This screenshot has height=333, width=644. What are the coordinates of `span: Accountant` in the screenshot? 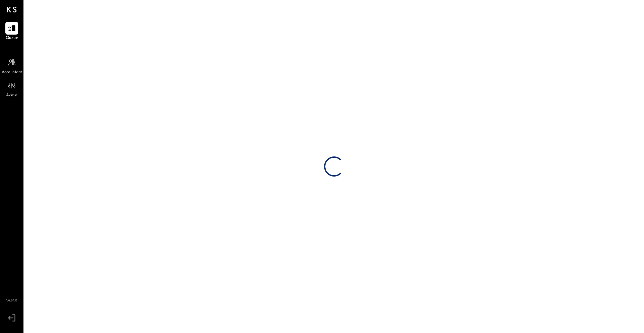 It's located at (12, 72).